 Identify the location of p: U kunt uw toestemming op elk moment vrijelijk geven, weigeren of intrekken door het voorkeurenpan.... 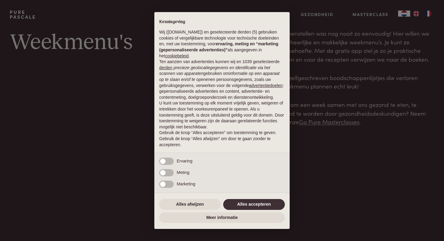
(222, 115).